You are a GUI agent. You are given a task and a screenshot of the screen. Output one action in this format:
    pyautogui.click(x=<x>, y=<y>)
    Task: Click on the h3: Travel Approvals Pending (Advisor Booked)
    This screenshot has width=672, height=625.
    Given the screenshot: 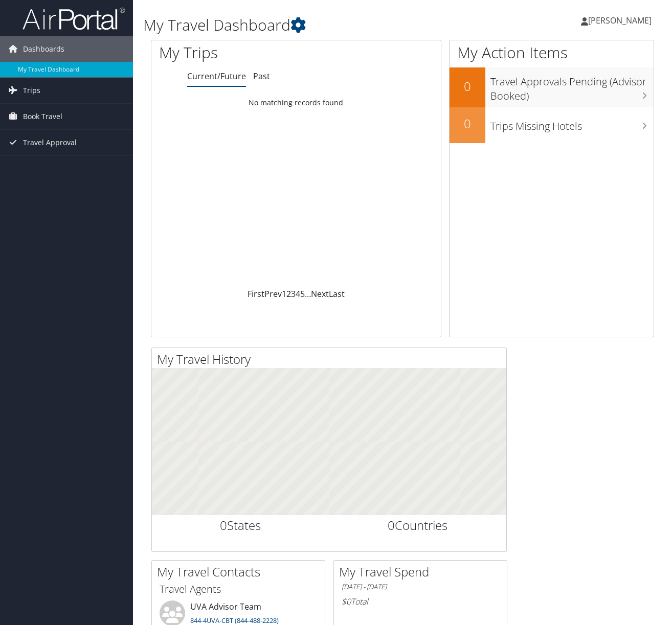 What is the action you would take?
    pyautogui.click(x=572, y=87)
    